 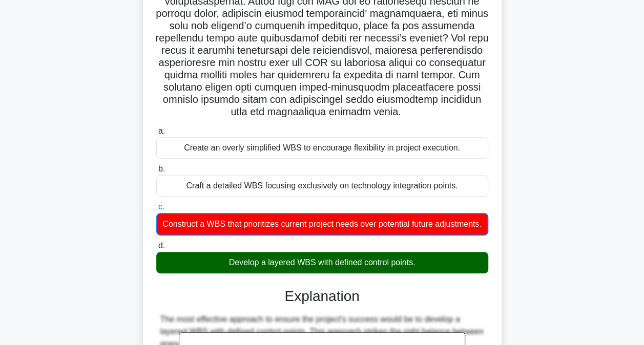 What do you see at coordinates (322, 186) in the screenshot?
I see `div: Craft a detailed WBS focusing exclusively on technology integration points.` at bounding box center [322, 186].